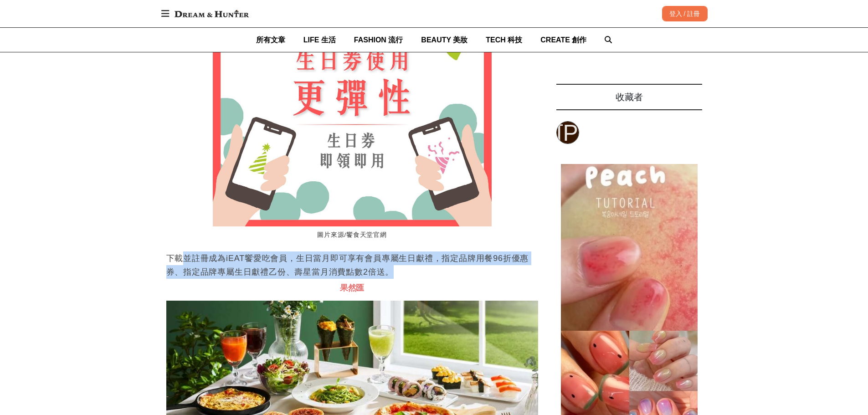  What do you see at coordinates (320, 39) in the screenshot?
I see `span: LIFE 生活` at bounding box center [320, 39].